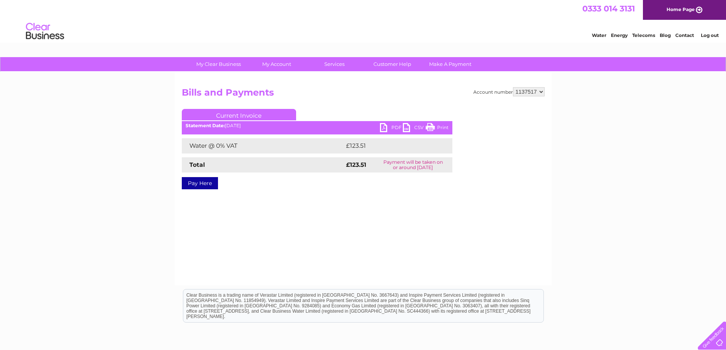 This screenshot has width=726, height=350. Describe the element at coordinates (437, 128) in the screenshot. I see `a: Print` at that location.